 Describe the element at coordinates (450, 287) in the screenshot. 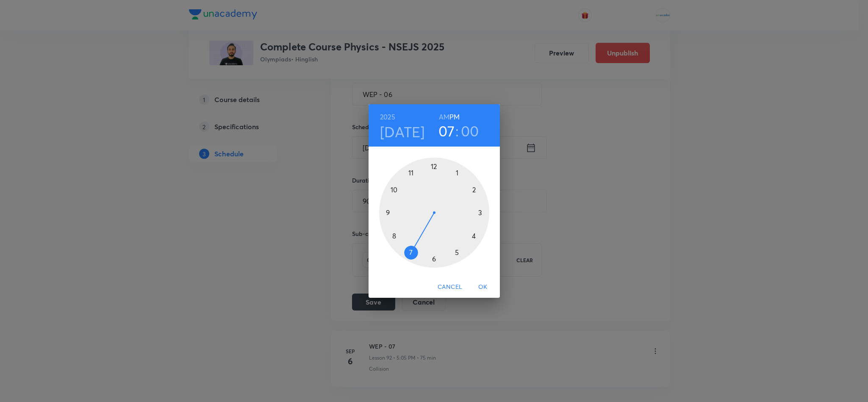

I see `span: Cancel` at that location.